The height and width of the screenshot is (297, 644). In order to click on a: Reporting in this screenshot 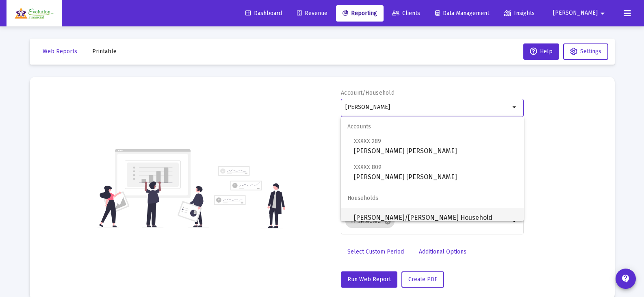, I will do `click(360, 13)`.